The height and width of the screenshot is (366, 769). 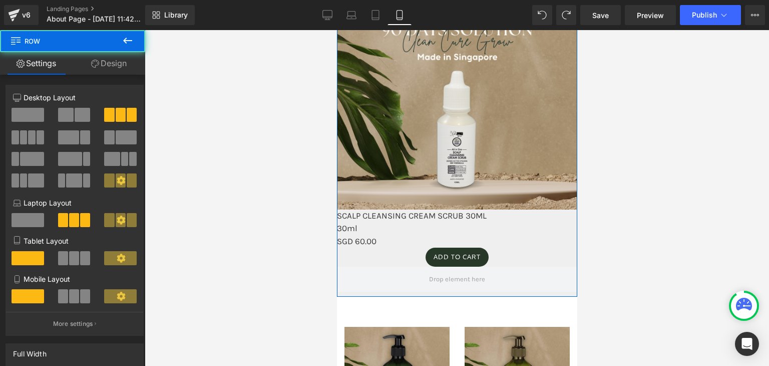 What do you see at coordinates (566, 15) in the screenshot?
I see `button: Redo` at bounding box center [566, 15].